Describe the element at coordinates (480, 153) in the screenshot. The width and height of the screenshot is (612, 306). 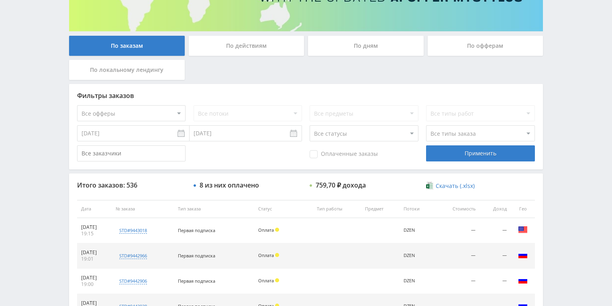
I see `div: Применить` at that location.